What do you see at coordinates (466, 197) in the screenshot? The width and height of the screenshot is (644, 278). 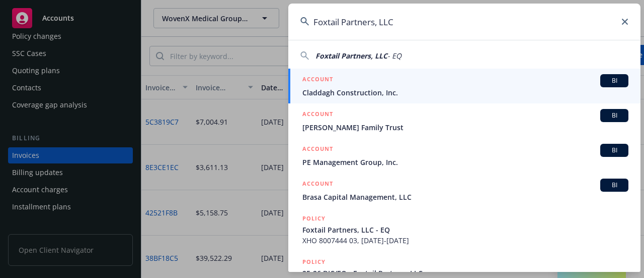 I see `span: Brasa Capital Management, LLC` at bounding box center [466, 197].